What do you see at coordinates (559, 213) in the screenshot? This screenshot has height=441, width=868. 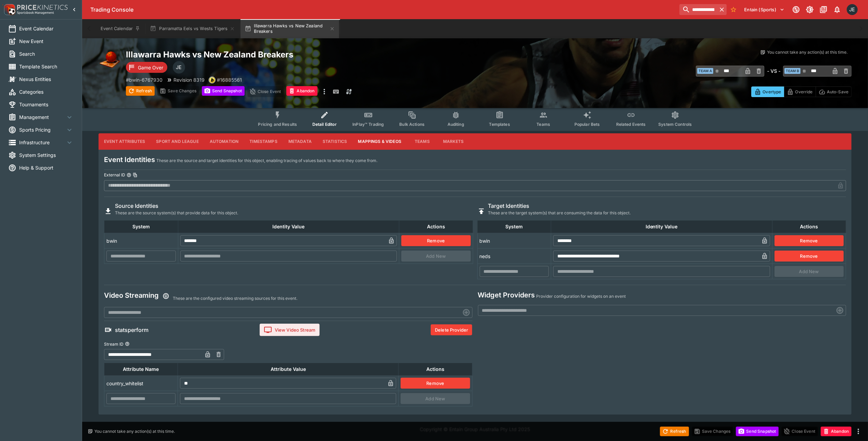 I see `span: These are the target system(s) that are consuming the data for this object.` at bounding box center [559, 213].